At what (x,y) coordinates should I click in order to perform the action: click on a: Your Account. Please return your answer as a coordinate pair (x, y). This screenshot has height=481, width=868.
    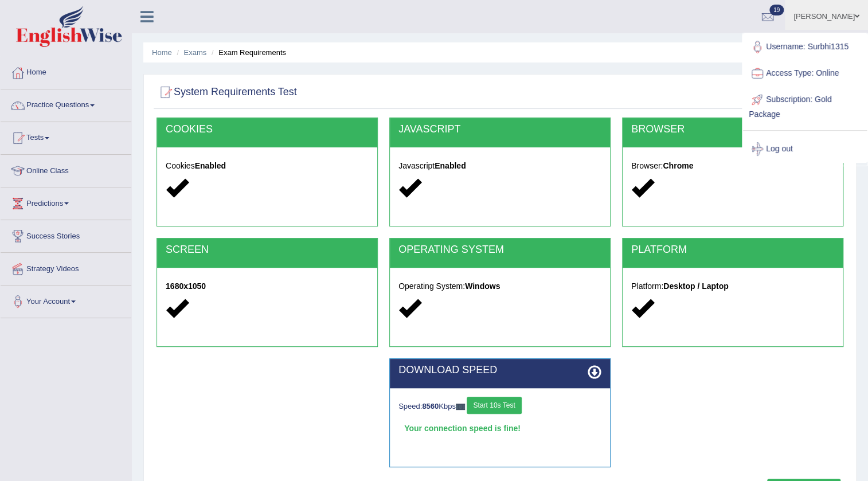
    Looking at the image, I should click on (66, 300).